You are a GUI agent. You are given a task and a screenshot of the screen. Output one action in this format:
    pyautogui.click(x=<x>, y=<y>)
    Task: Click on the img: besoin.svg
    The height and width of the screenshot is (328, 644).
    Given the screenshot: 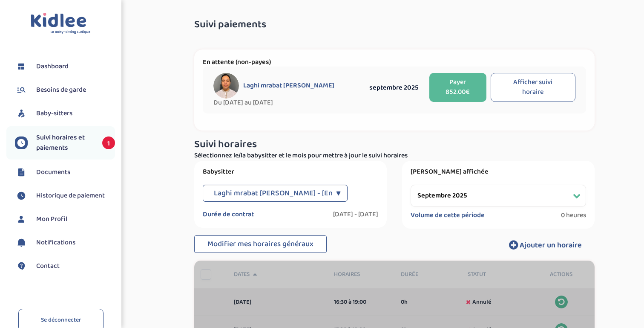 What is the action you would take?
    pyautogui.click(x=21, y=90)
    